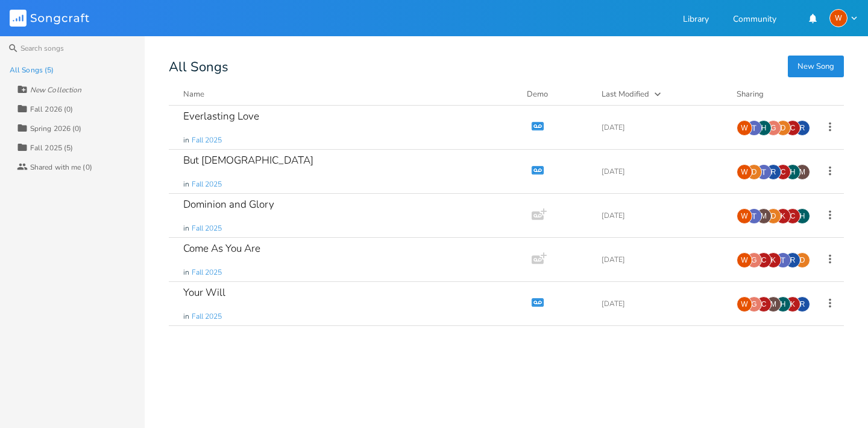 The height and width of the screenshot is (428, 868). What do you see at coordinates (506, 67) in the screenshot?
I see `div: All Songs` at bounding box center [506, 67].